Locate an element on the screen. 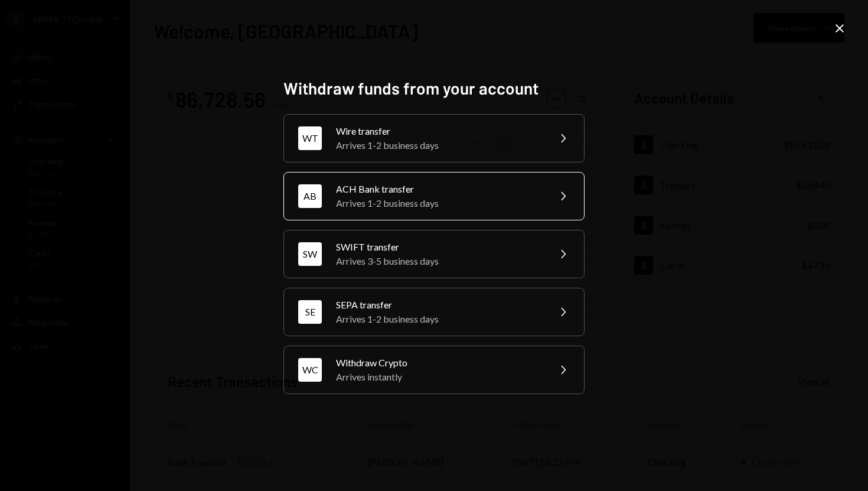  button: ABACH Bank transferArrives 1-2 business days is located at coordinates (434, 196).